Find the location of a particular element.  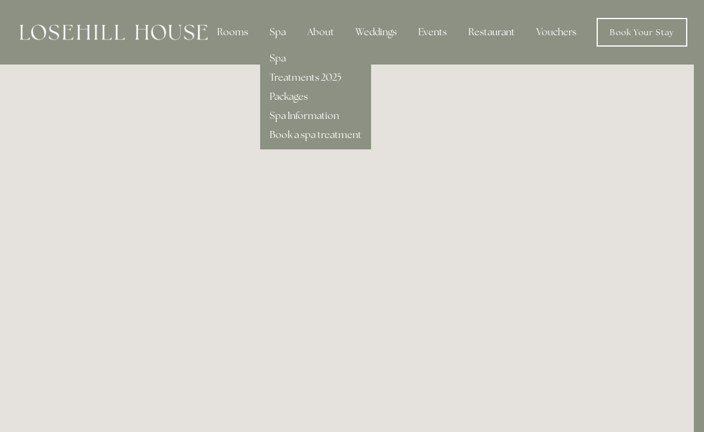

div: Restaurant is located at coordinates (492, 32).